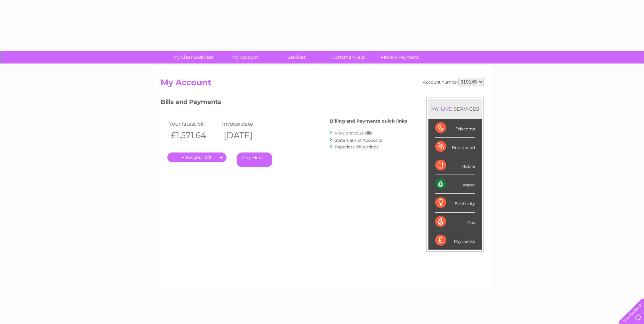  I want to click on th: £1,571.64, so click(194, 135).